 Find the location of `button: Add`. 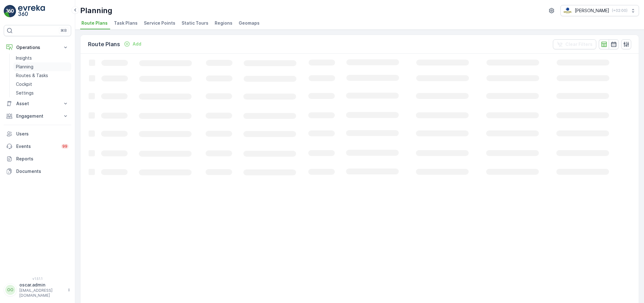

button: Add is located at coordinates (133, 44).